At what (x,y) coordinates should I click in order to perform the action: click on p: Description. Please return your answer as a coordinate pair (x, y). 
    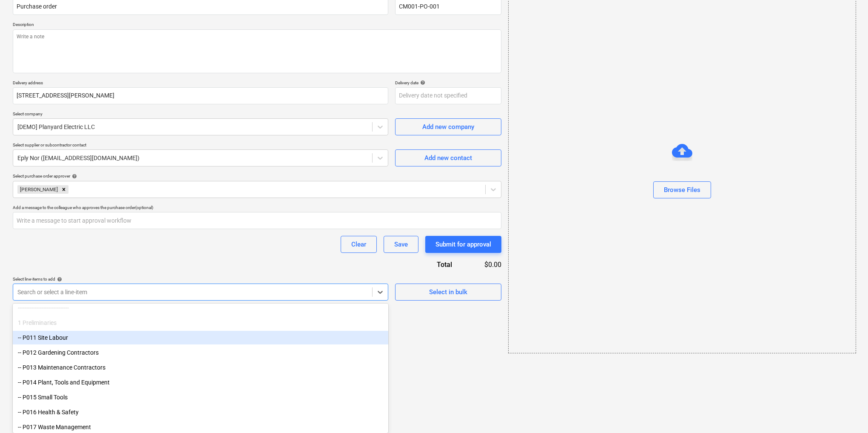
    Looking at the image, I should click on (257, 25).